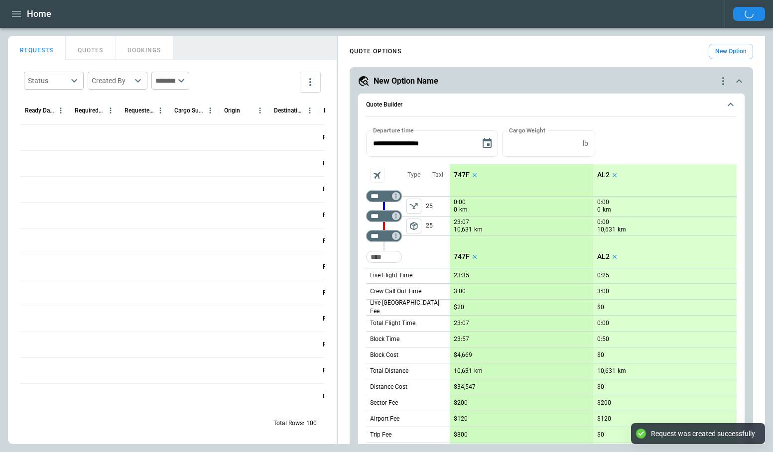  I want to click on div: Cargo Summary, so click(189, 111).